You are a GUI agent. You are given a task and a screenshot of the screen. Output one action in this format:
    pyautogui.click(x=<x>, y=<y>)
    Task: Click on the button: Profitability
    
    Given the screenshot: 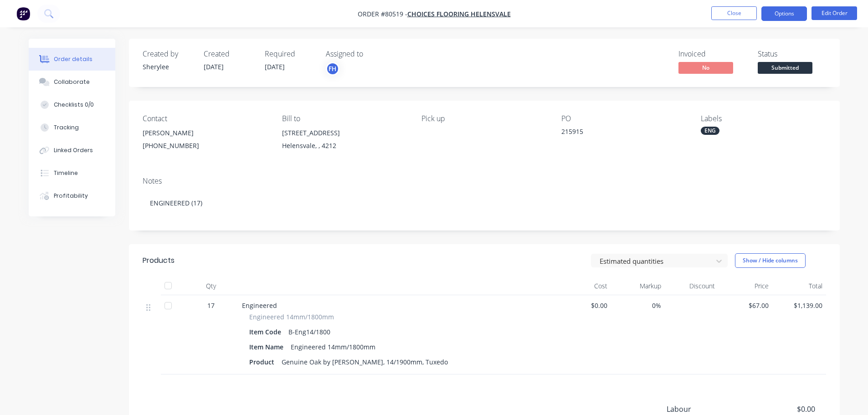 What is the action you would take?
    pyautogui.click(x=72, y=196)
    